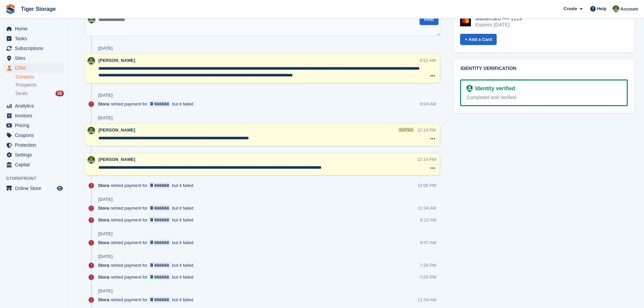 The image size is (644, 308). I want to click on img: Mastercard Logo, so click(465, 21).